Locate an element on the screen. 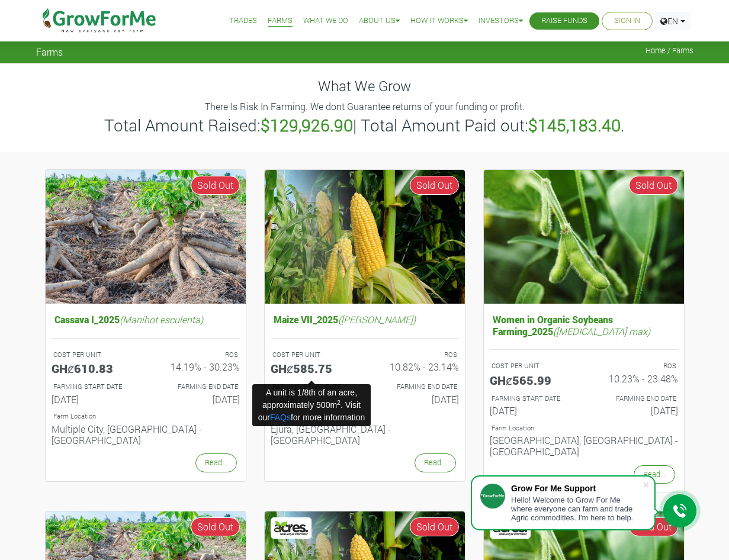 This screenshot has height=560, width=729. div: A unit is 1/8th of an acre, approximately 500m . Visit our for more information is located at coordinates (312, 405).